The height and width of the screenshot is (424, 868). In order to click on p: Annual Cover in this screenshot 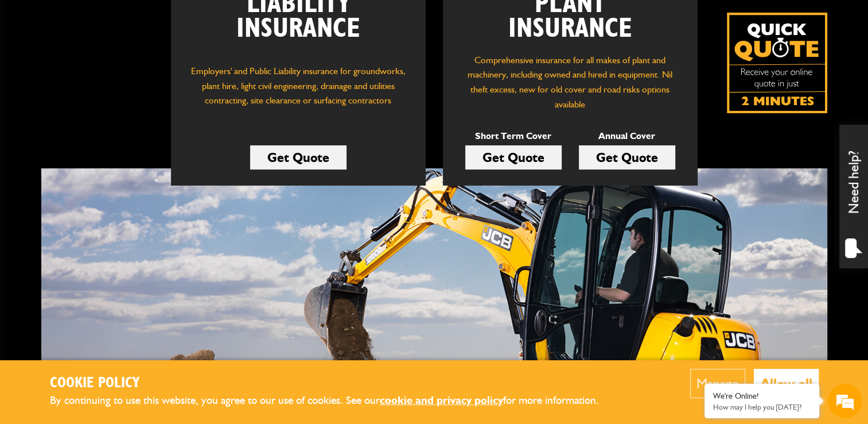, I will do `click(627, 136)`.